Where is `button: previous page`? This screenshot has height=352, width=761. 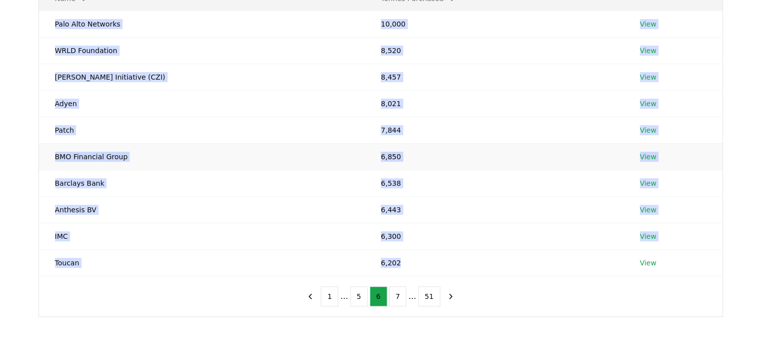
button: previous page is located at coordinates (310, 296).